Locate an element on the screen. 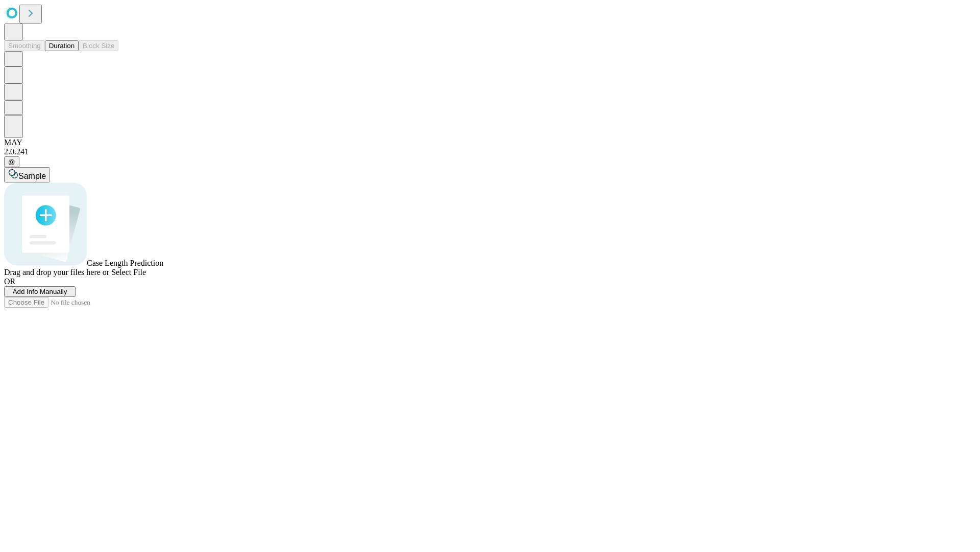  span: Case Length Prediction is located at coordinates (125, 263).